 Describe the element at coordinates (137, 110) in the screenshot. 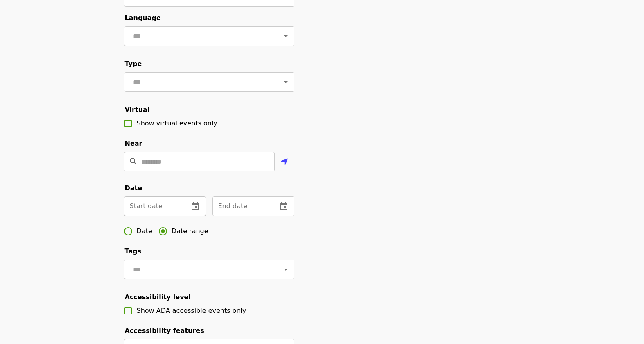

I see `span: Virtual` at that location.